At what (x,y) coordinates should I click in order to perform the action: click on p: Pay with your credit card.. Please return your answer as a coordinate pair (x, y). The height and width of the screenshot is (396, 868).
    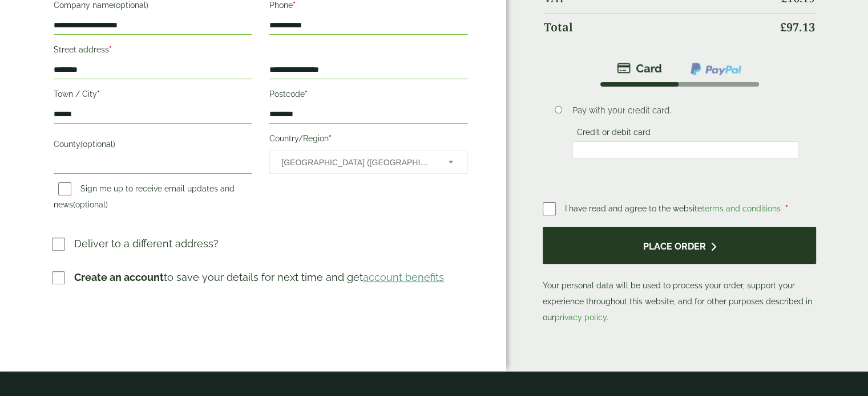
    Looking at the image, I should click on (685, 111).